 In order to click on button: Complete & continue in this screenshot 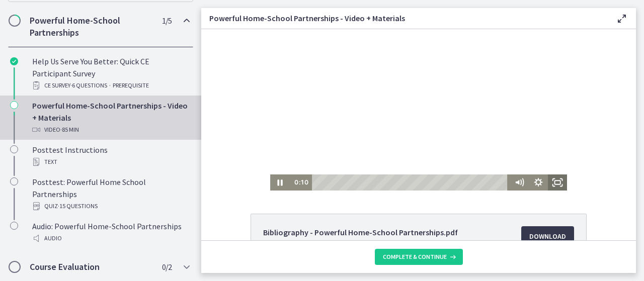, I will do `click(419, 257)`.